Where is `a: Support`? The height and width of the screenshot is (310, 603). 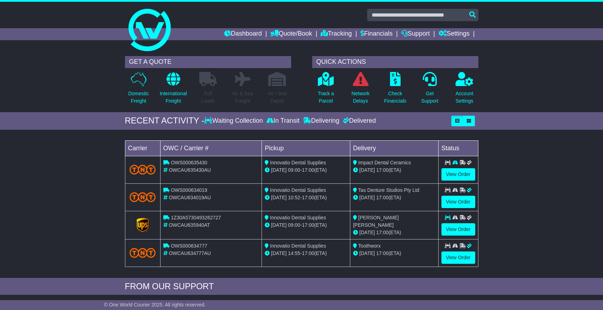
a: Support is located at coordinates (416, 34).